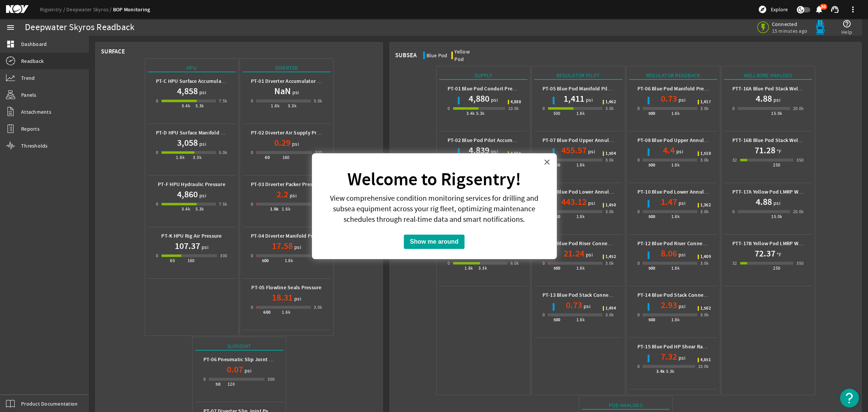 This screenshot has height=412, width=868. What do you see at coordinates (589, 89) in the screenshot?
I see `b: PT-05 Blue Pod Manifold Pilot Pressure` at bounding box center [589, 89].